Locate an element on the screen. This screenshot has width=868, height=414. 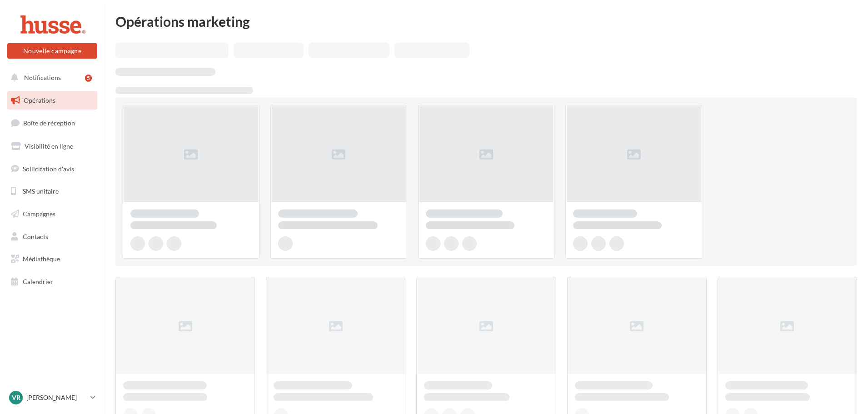
a: Contacts is located at coordinates (52, 237).